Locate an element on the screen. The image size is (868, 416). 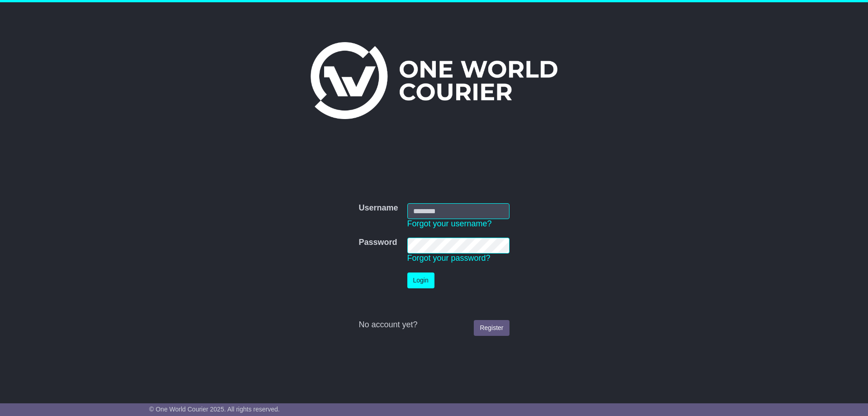
button: Login is located at coordinates (421, 280).